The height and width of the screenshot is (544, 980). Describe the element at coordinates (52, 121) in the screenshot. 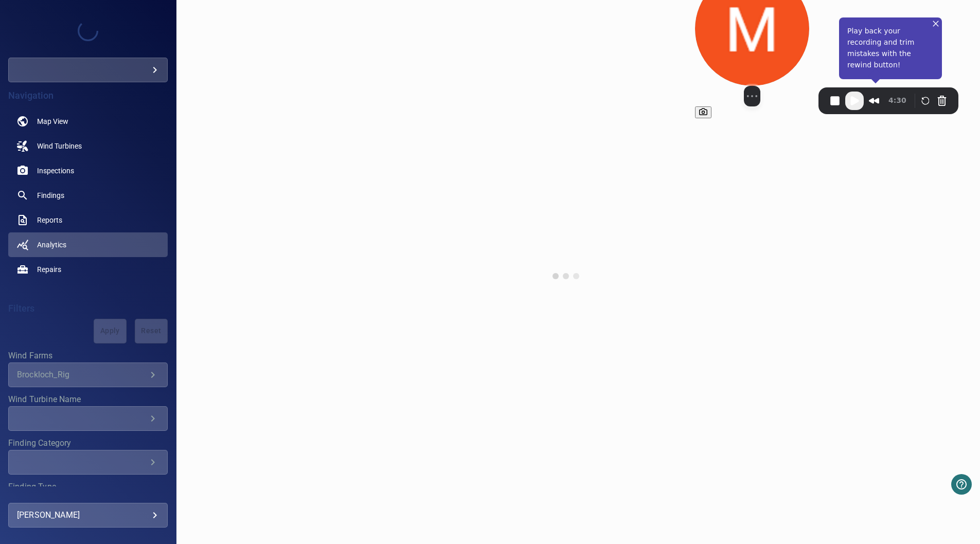

I see `span: Map View` at that location.